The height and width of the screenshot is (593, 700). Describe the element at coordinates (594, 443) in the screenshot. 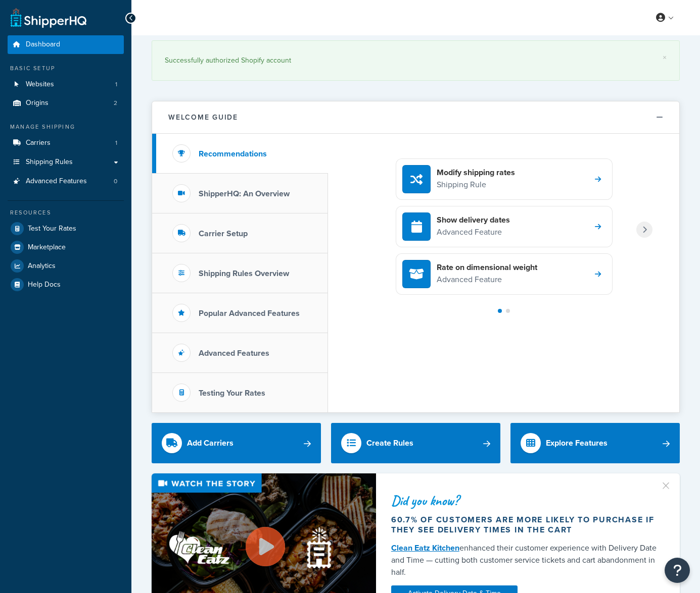

I see `a: Explore Features` at that location.